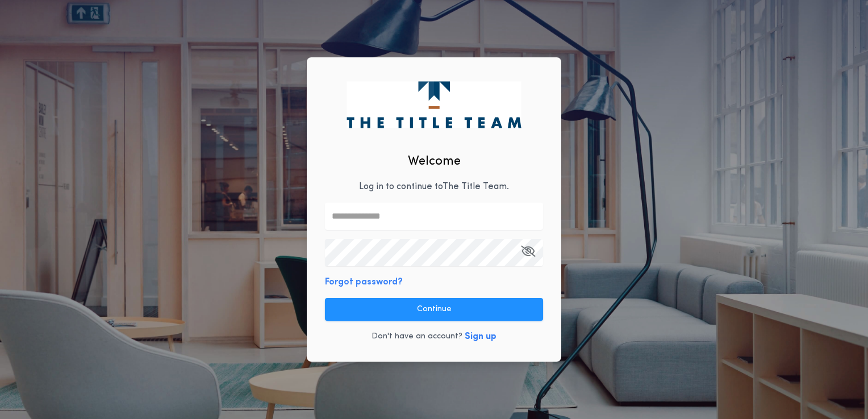  What do you see at coordinates (364, 282) in the screenshot?
I see `button: Forgot password?` at bounding box center [364, 282].